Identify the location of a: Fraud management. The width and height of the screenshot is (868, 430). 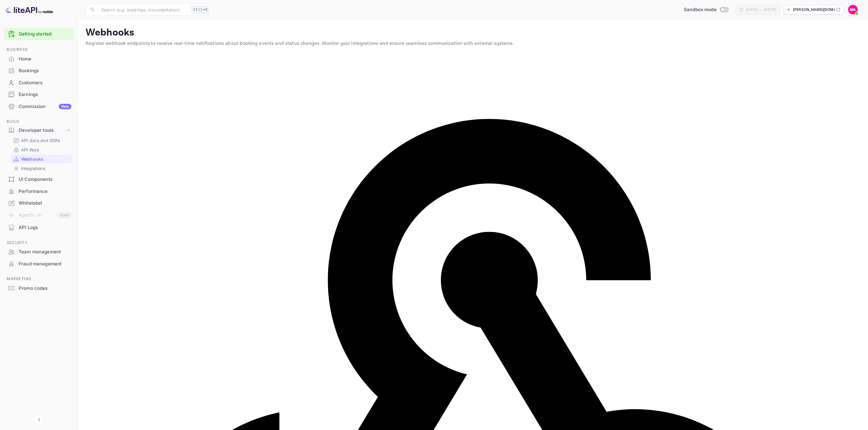
(39, 264).